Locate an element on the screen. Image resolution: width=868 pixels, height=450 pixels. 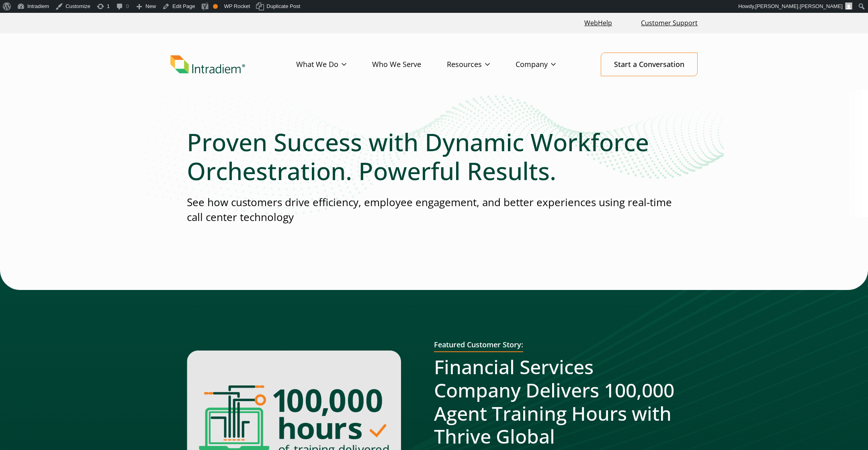
h2: Featured Customer Story: is located at coordinates (479, 346).